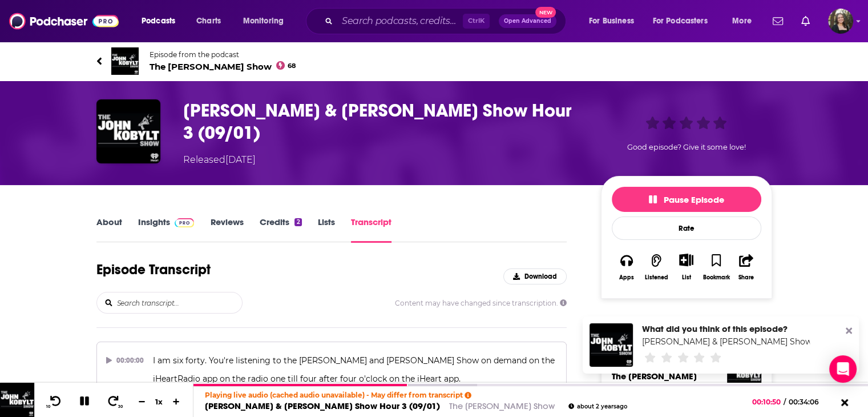 The height and width of the screenshot is (417, 868). I want to click on span: Monitoring, so click(263, 21).